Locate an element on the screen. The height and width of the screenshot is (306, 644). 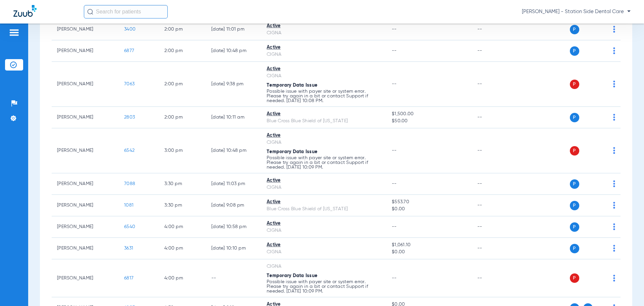
span: 6542 is located at coordinates (129, 150).